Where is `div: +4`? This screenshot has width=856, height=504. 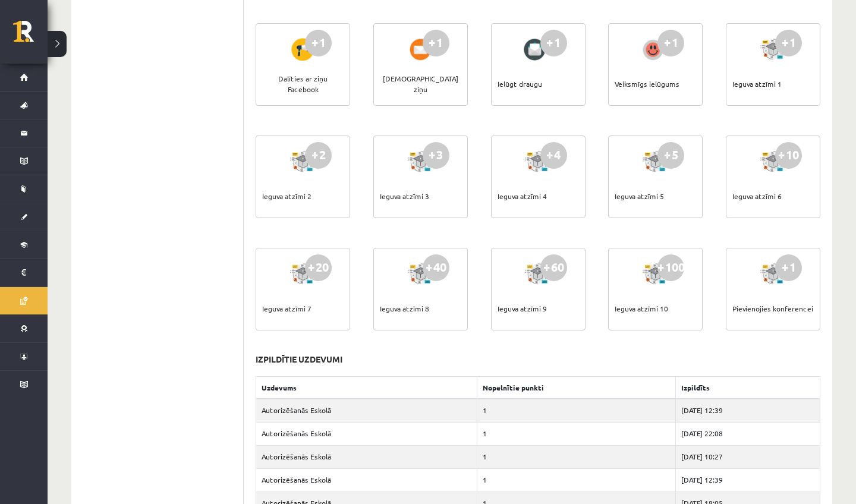
div: +4 is located at coordinates (554, 155).